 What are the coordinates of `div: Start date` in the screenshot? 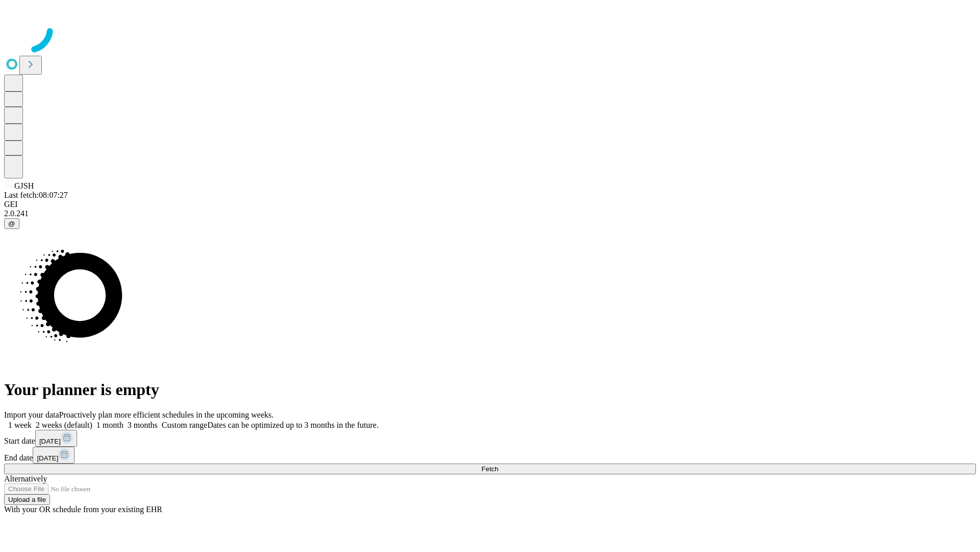 It's located at (490, 438).